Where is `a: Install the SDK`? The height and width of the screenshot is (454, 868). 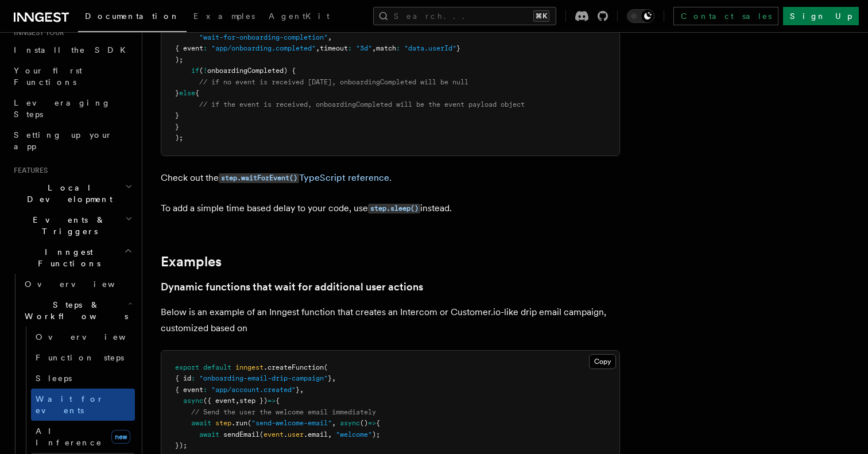
a: Install the SDK is located at coordinates (72, 50).